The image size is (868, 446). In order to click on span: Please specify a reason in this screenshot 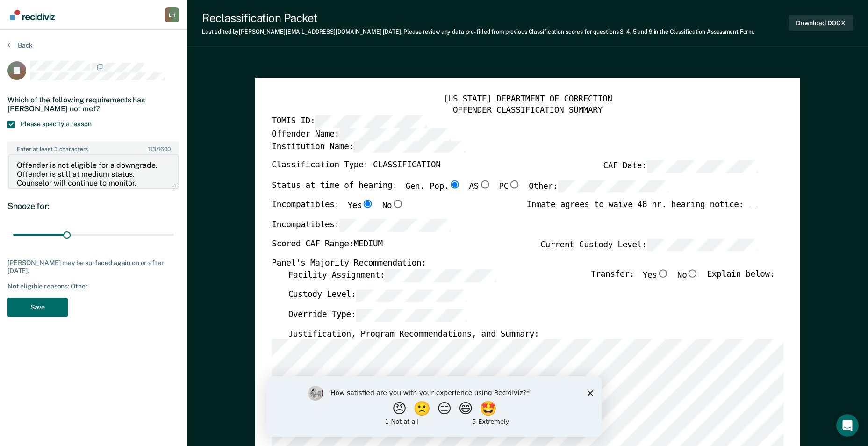, I will do `click(56, 123)`.